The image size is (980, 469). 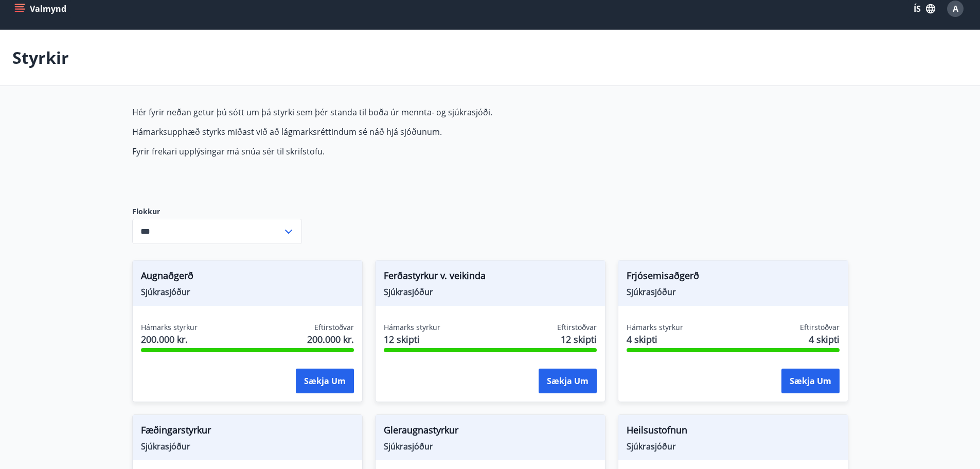 I want to click on span: Frjósemisaðgerð, so click(x=733, y=278).